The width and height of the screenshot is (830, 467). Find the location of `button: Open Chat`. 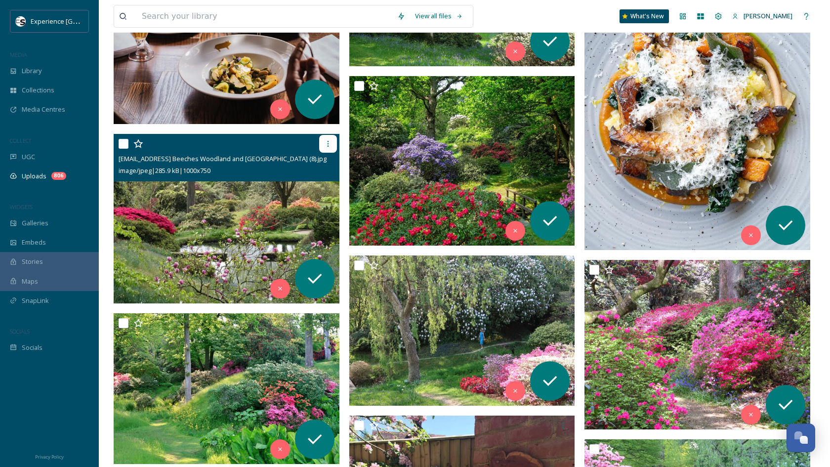

button: Open Chat is located at coordinates (801, 438).